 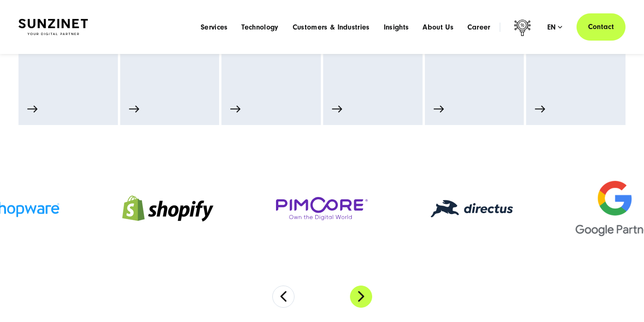 I want to click on a: About Us, so click(x=438, y=27).